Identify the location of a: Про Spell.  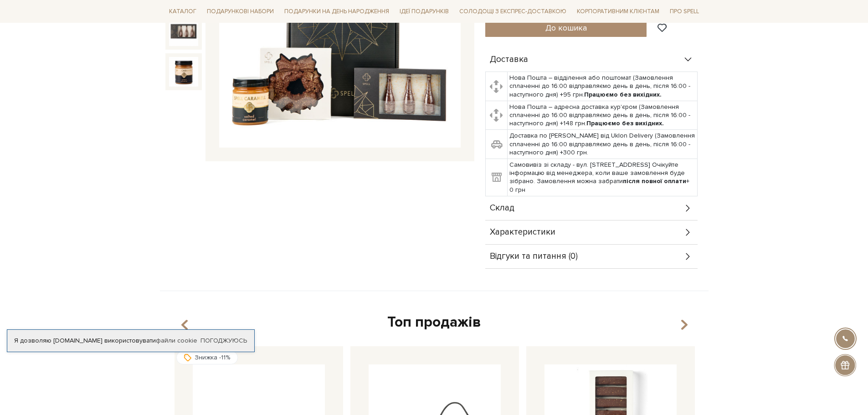
(684, 11).